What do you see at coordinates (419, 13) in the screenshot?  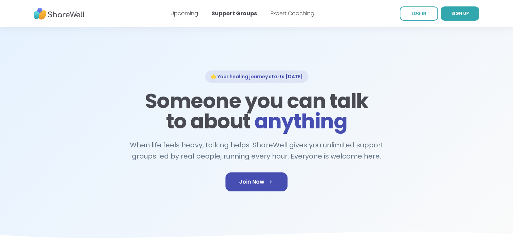 I see `span: LOG IN` at bounding box center [419, 13].